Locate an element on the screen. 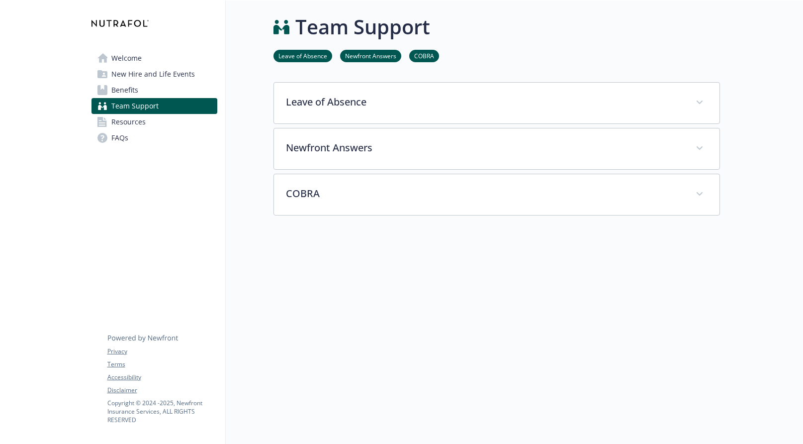 The width and height of the screenshot is (803, 444). span: Team Support is located at coordinates (135, 106).